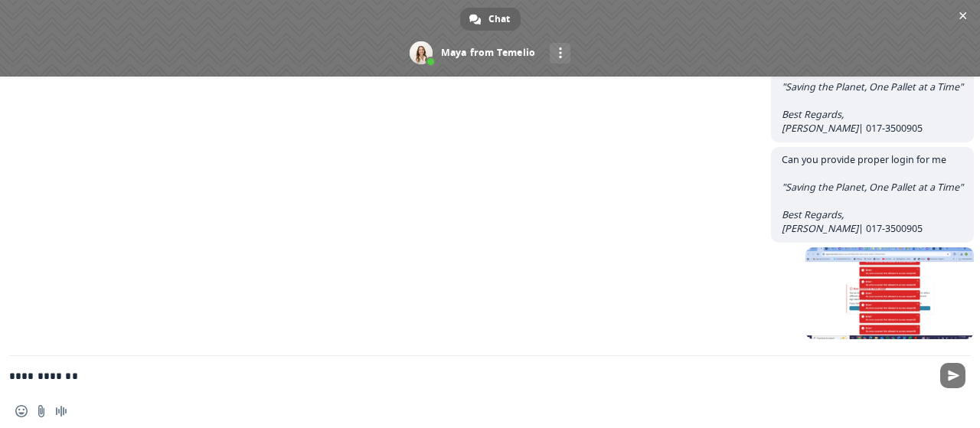 The image size is (980, 428). Describe the element at coordinates (500, 19) in the screenshot. I see `span: Chat` at that location.